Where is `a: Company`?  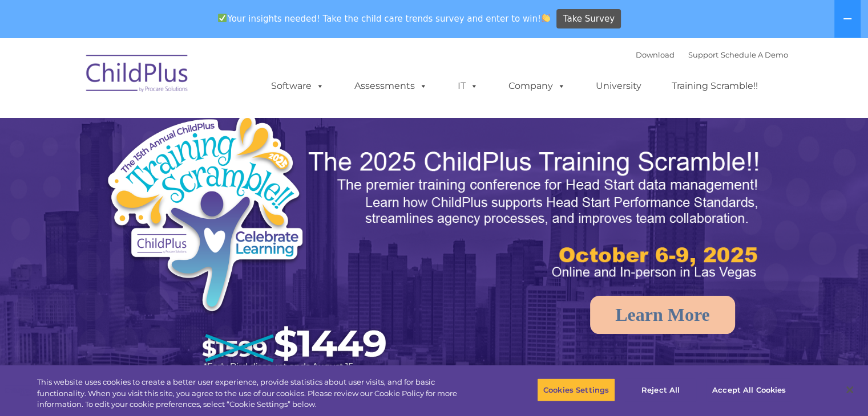
a: Company is located at coordinates (537, 86).